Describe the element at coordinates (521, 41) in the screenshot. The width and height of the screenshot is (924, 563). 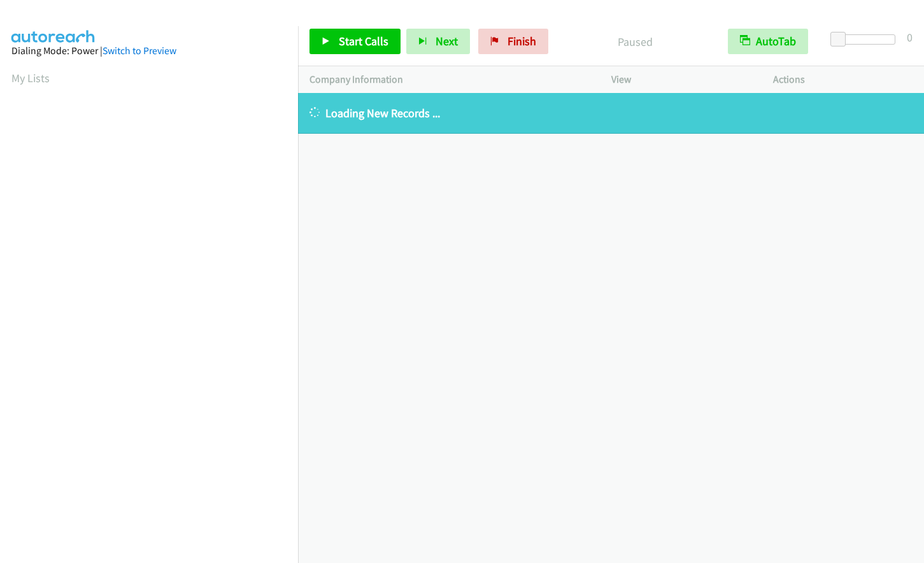
I see `span: Finish` at that location.